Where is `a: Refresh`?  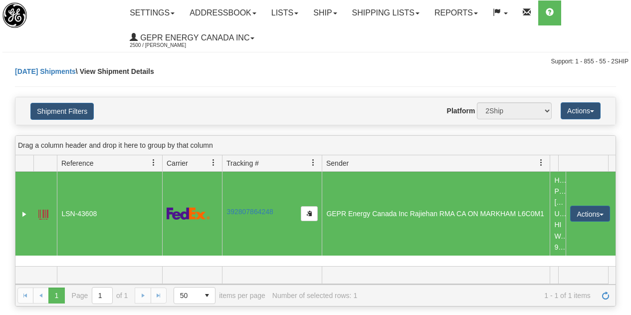 a: Refresh is located at coordinates (605, 295).